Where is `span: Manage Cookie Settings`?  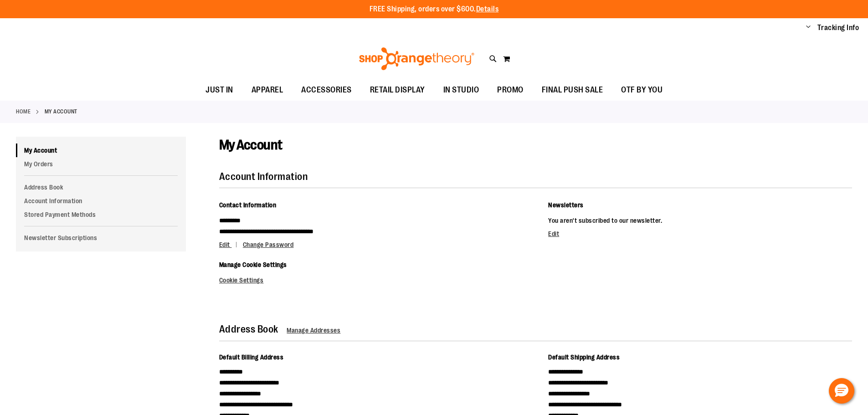
span: Manage Cookie Settings is located at coordinates (253, 265).